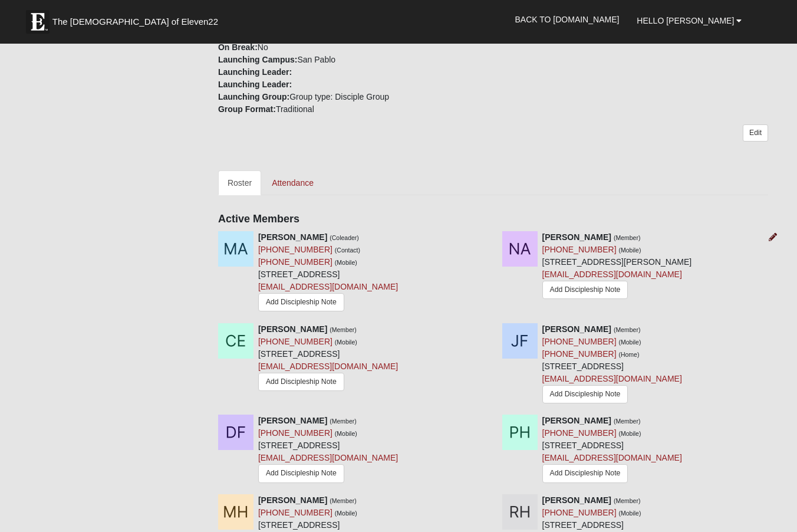  Describe the element at coordinates (493, 219) in the screenshot. I see `h4: Active Members` at that location.